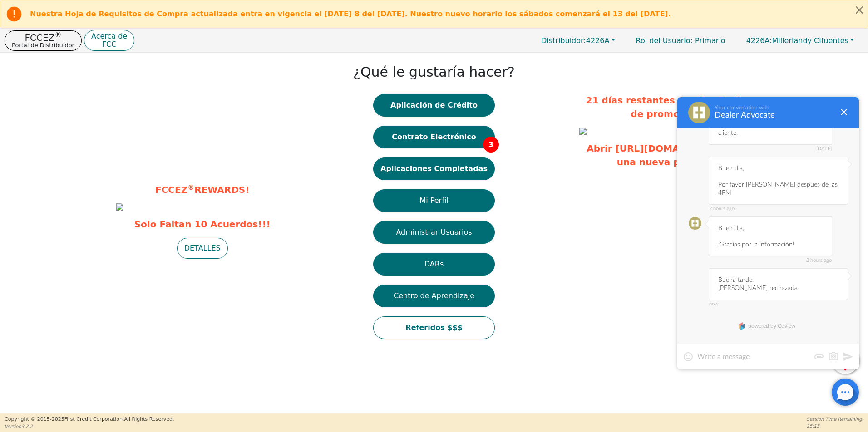  I want to click on button: Mi Perfil, so click(434, 200).